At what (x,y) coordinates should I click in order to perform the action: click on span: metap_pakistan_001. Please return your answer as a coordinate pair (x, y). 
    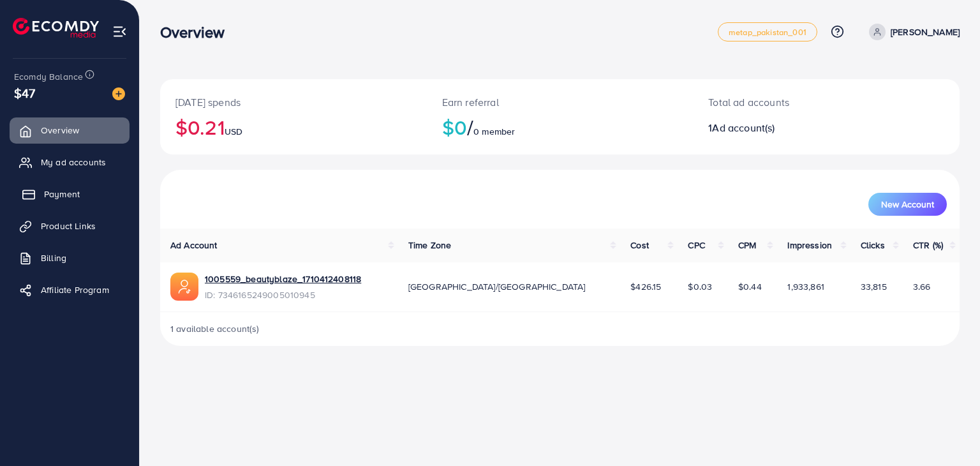
    Looking at the image, I should click on (768, 32).